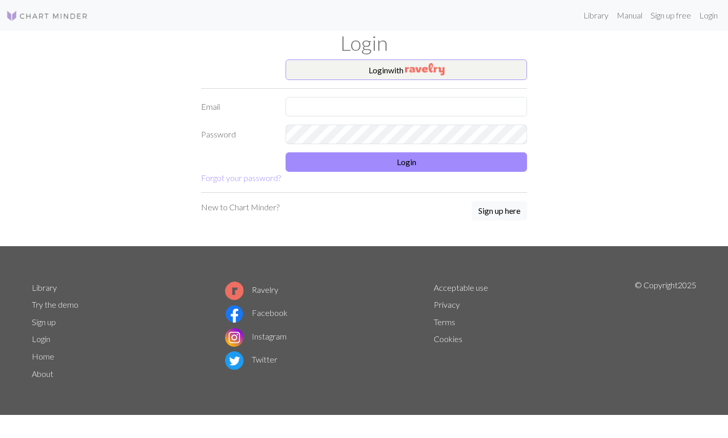 The image size is (728, 438). What do you see at coordinates (424, 69) in the screenshot?
I see `img: Ravelry` at bounding box center [424, 69].